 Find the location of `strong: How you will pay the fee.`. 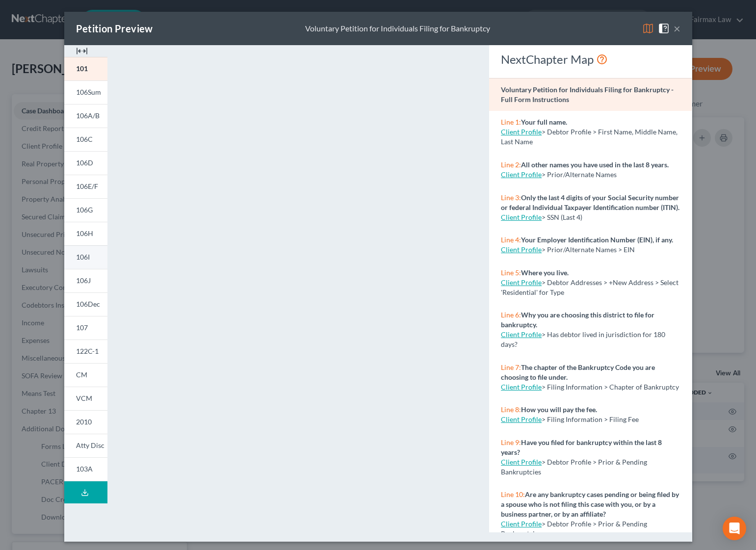

strong: How you will pay the fee. is located at coordinates (559, 409).